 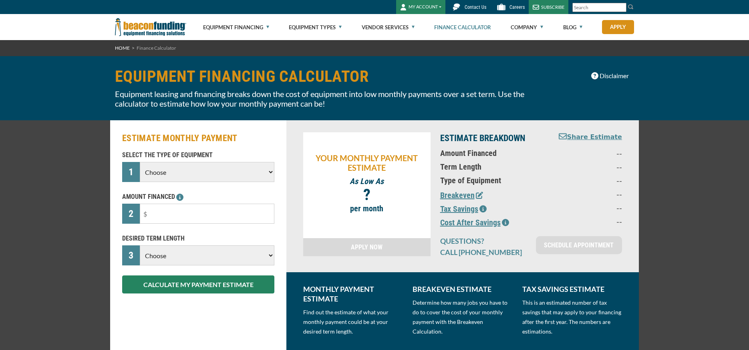 I want to click on input: Search, so click(x=599, y=7).